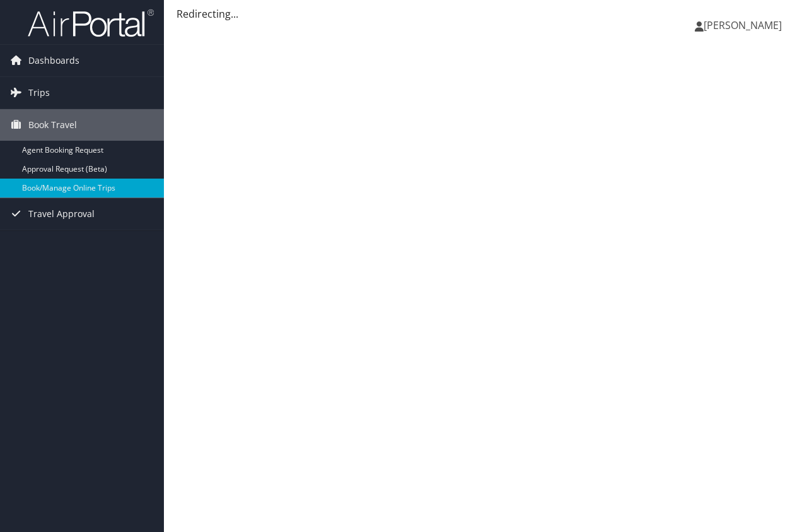 Image resolution: width=807 pixels, height=532 pixels. What do you see at coordinates (54, 60) in the screenshot?
I see `span: Dashboards` at bounding box center [54, 60].